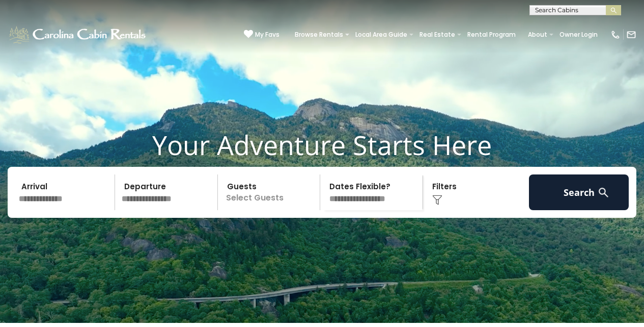  What do you see at coordinates (318, 35) in the screenshot?
I see `a: Browse Rentals` at bounding box center [318, 35].